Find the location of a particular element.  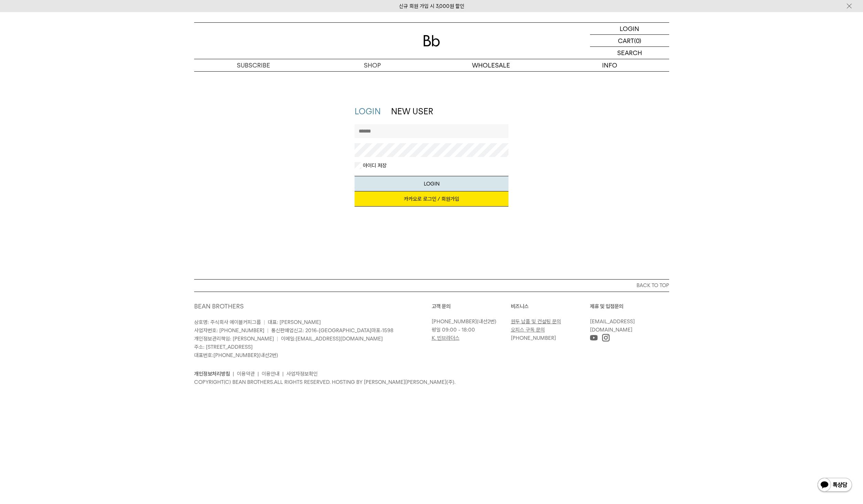

a: 이용안내 is located at coordinates (270, 374).